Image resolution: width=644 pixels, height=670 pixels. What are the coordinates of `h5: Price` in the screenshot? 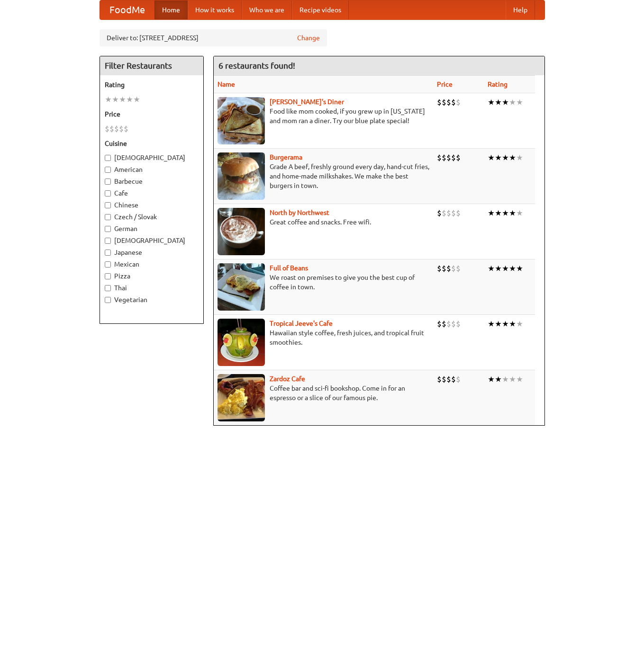 It's located at (152, 114).